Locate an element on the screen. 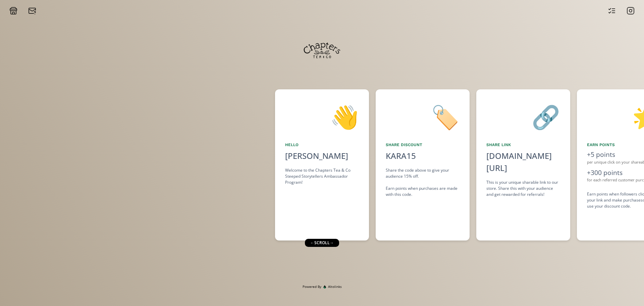 The image size is (644, 306). span: Altolinks is located at coordinates (335, 286).